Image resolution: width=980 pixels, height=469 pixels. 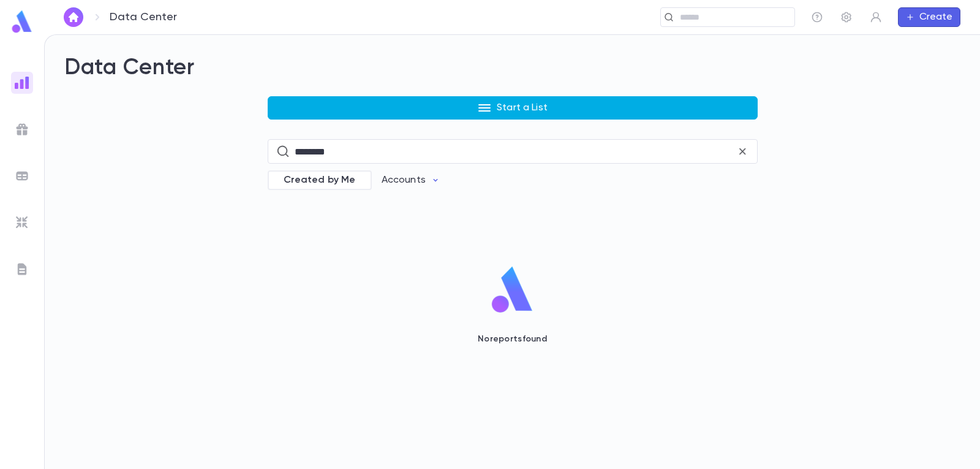 What do you see at coordinates (22, 83) in the screenshot?
I see `img: reports_gradient.dbe2566a39951672bc459a78b45e2f92.svg` at bounding box center [22, 83].